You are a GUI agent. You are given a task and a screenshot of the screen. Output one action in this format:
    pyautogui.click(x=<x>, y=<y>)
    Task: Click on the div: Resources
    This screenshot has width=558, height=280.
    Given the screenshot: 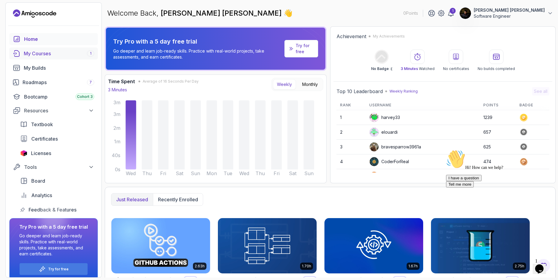 What is the action you would take?
    pyautogui.click(x=59, y=111)
    